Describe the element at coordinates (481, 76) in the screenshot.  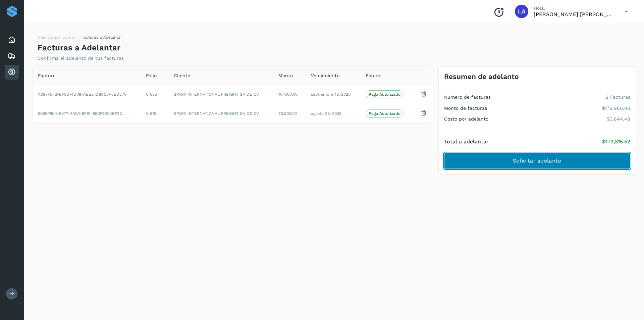
I see `h3: Resumen de adelanto` at that location.